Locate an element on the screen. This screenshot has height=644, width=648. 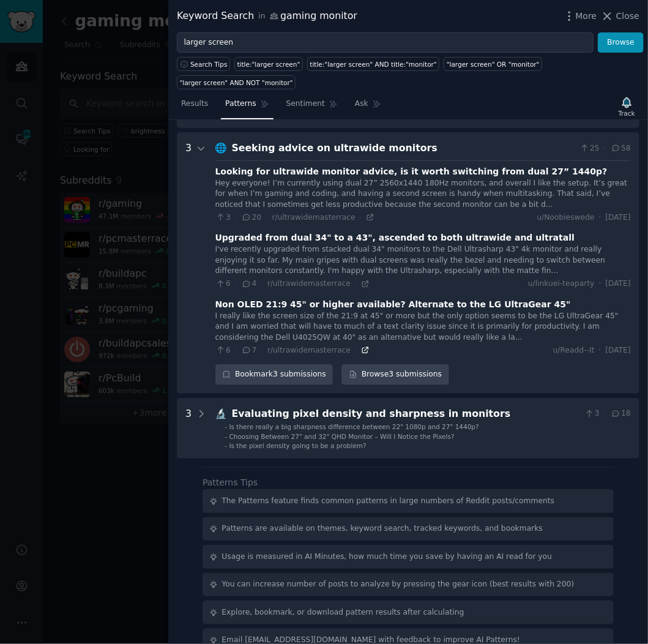
div: Track is located at coordinates (627, 113).